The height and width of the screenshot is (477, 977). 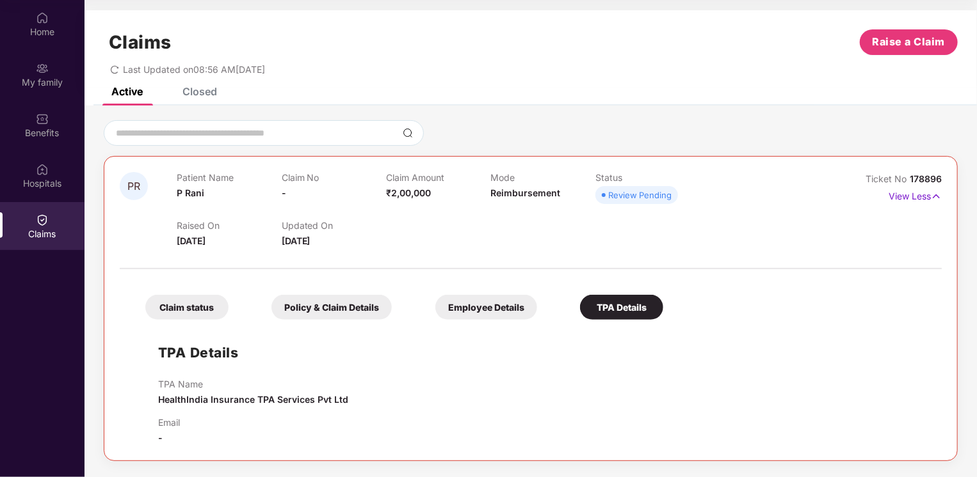 What do you see at coordinates (915, 195) in the screenshot?
I see `p: View Less` at bounding box center [915, 195].